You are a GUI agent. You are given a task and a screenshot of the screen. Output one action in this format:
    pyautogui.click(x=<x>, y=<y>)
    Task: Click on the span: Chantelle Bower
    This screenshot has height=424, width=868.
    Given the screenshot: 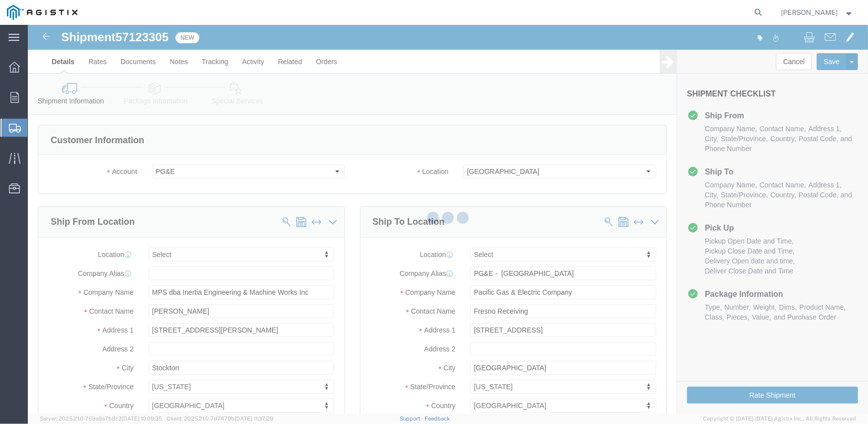 What is the action you would take?
    pyautogui.click(x=810, y=13)
    